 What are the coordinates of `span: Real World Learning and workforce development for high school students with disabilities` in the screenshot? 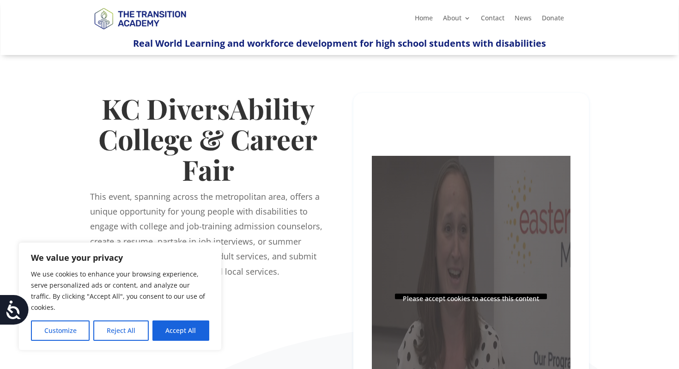 It's located at (340, 43).